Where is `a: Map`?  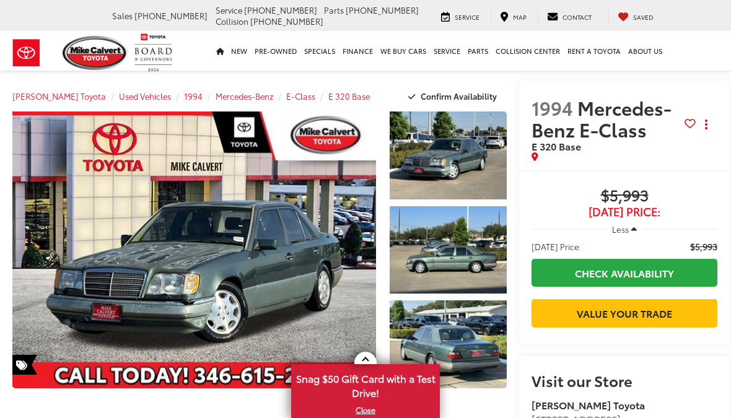
a: Map is located at coordinates (513, 16).